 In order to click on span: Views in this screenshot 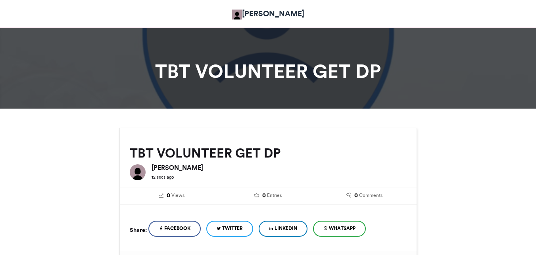, I will do `click(178, 195)`.